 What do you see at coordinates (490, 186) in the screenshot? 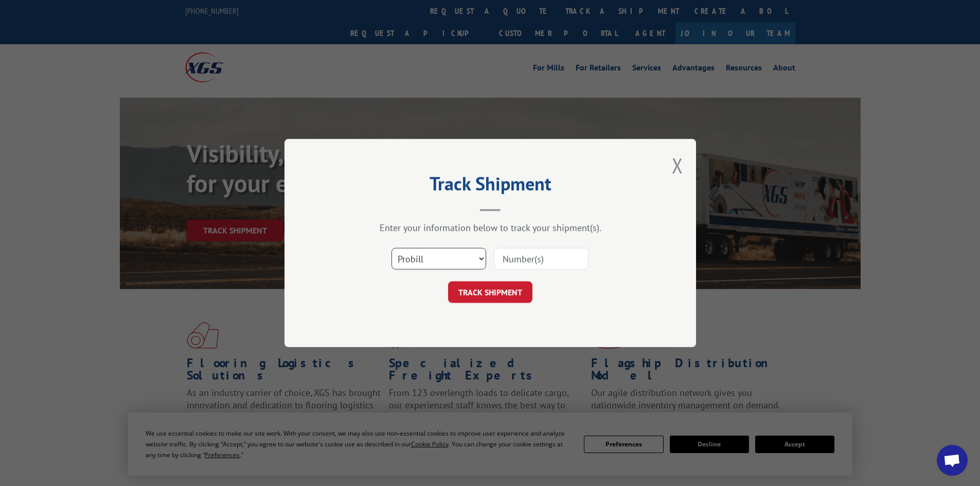
I see `h2: Track Shipment` at bounding box center [490, 186].